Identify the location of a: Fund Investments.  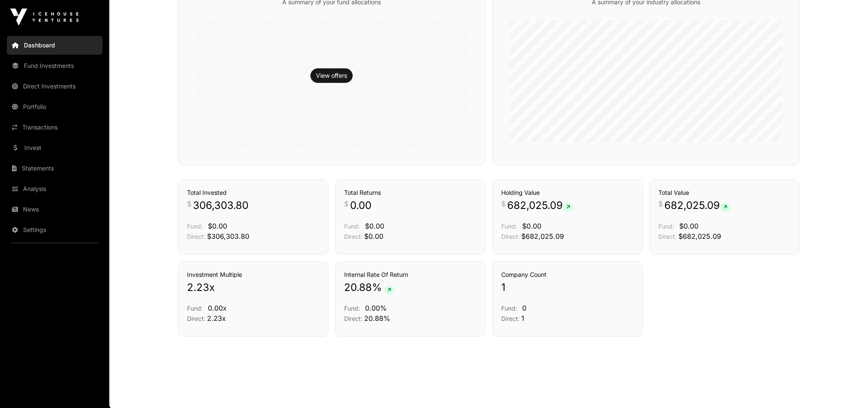
(54, 65).